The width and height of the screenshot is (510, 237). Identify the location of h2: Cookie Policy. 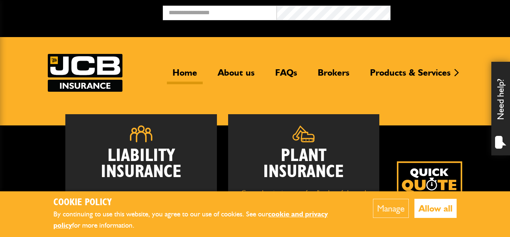
(202, 202).